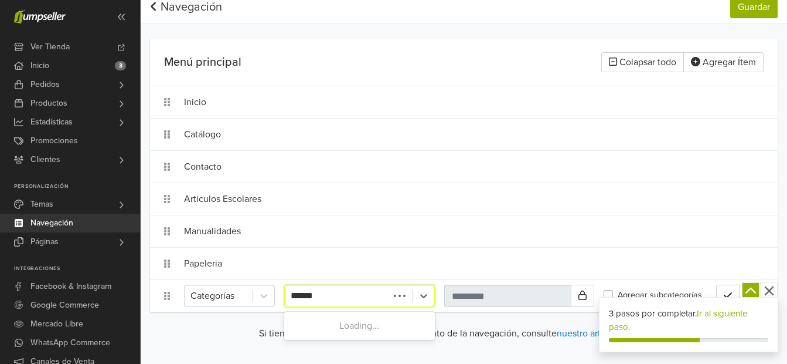  I want to click on div: Manualidades, so click(450, 231).